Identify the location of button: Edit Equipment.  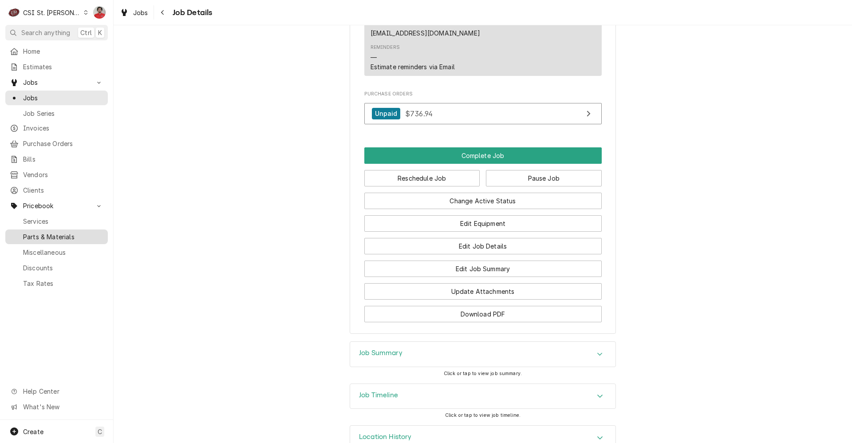
(483, 223).